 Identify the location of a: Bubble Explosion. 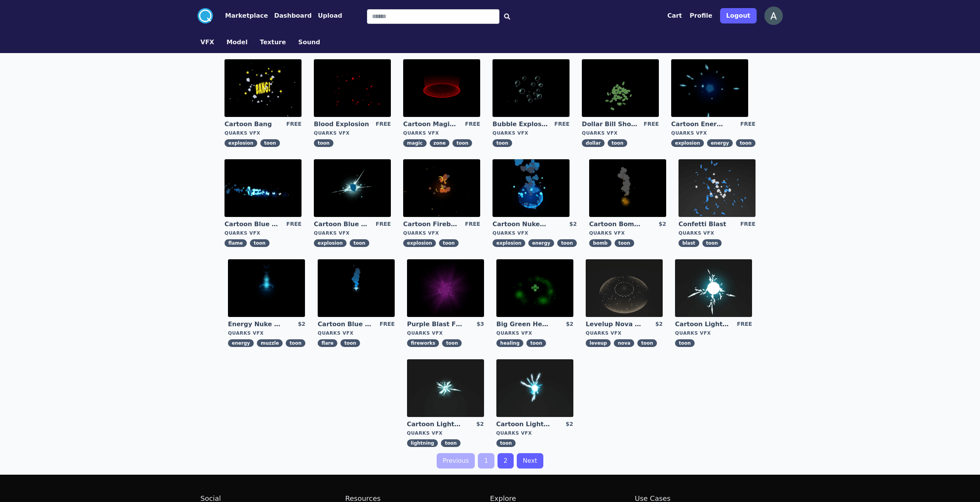
(520, 124).